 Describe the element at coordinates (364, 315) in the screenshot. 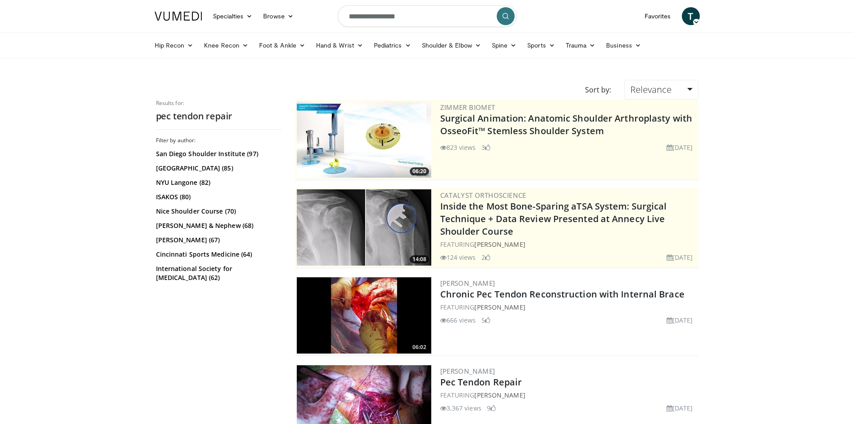

I see `a: 06:02` at that location.